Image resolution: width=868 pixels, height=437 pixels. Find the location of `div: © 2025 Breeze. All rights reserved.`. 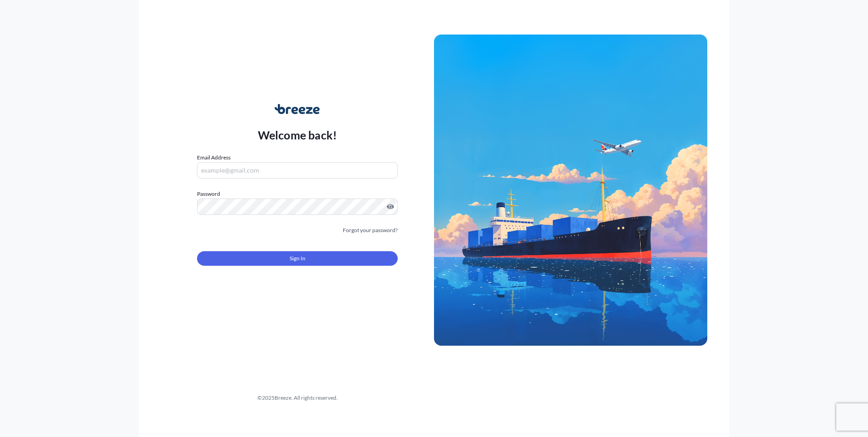

div: © 2025 Breeze. All rights reserved. is located at coordinates (297, 398).